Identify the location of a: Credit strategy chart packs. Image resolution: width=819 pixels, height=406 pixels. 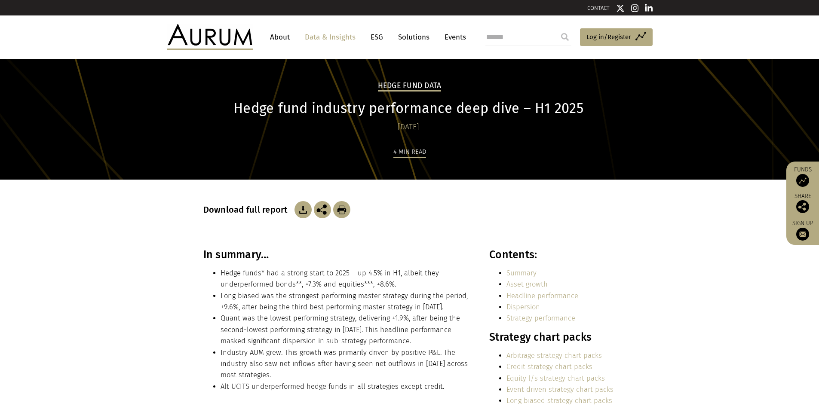
(549, 367).